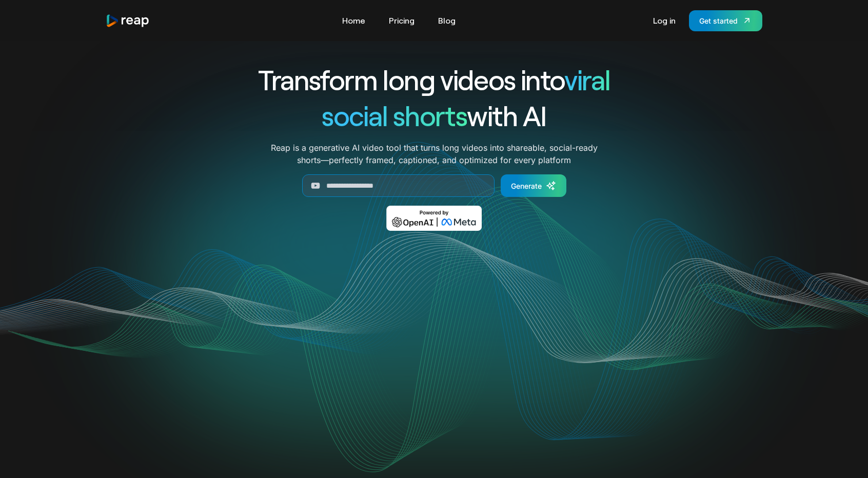 Image resolution: width=868 pixels, height=478 pixels. What do you see at coordinates (533, 186) in the screenshot?
I see `a: Generate` at bounding box center [533, 186].